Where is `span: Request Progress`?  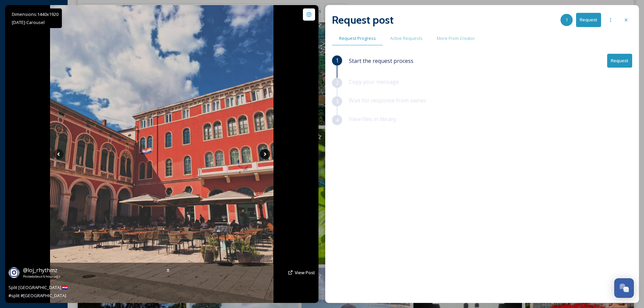
span: Request Progress is located at coordinates (357, 38).